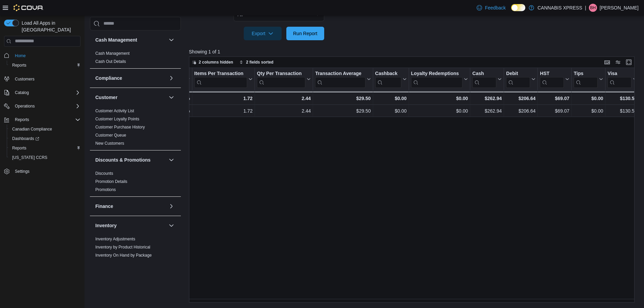 This screenshot has height=308, width=644. I want to click on a: Customers, so click(25, 79).